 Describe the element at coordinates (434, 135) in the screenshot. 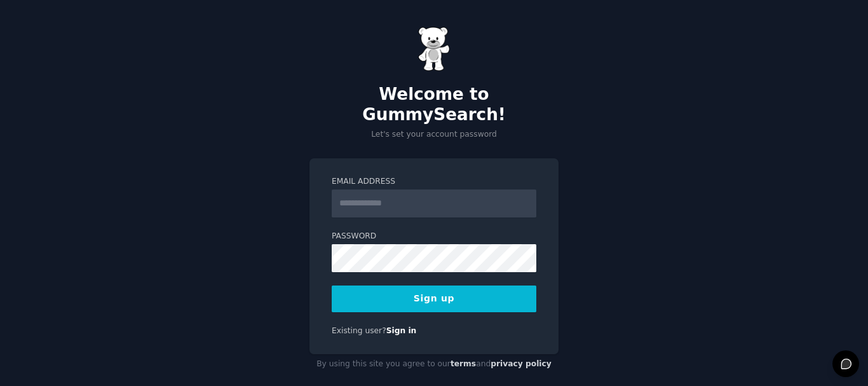

I see `p: Let's set your account password` at that location.